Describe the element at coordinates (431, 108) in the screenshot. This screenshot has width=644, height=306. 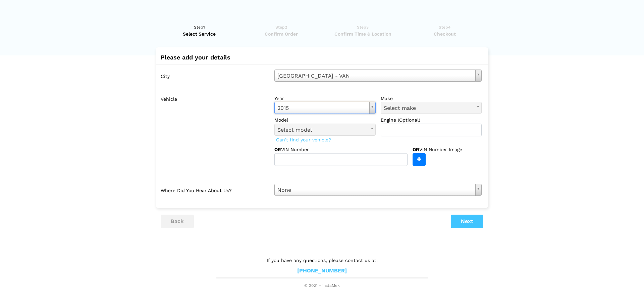
I see `a: Select make` at that location.